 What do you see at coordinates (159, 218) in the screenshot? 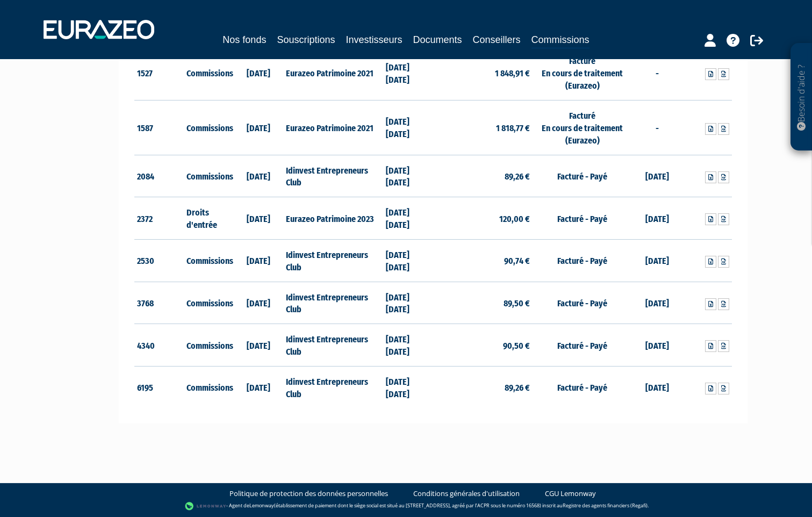
I see `td: 2372` at bounding box center [159, 218].